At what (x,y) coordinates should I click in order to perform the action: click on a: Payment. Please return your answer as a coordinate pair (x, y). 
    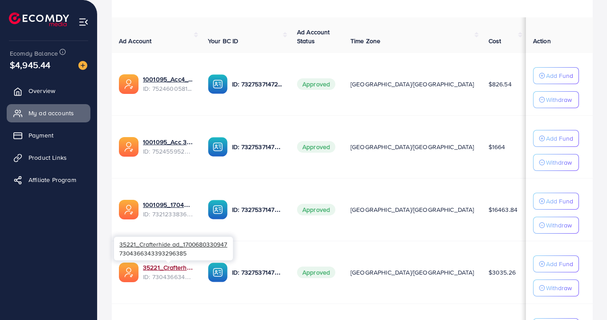
    Looking at the image, I should click on (49, 135).